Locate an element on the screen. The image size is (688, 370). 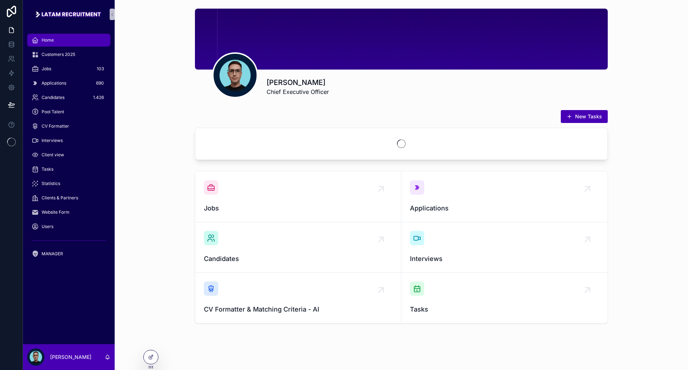
span: Clients & Partners is located at coordinates (60, 198).